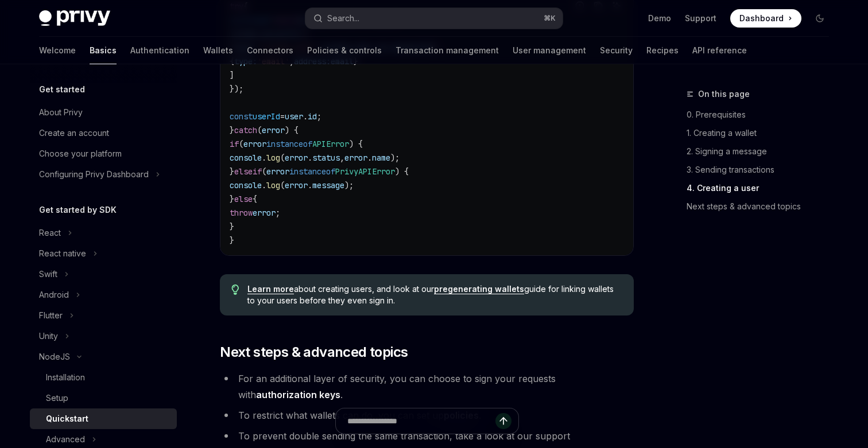  What do you see at coordinates (74, 133) in the screenshot?
I see `div: Create an account` at bounding box center [74, 133].